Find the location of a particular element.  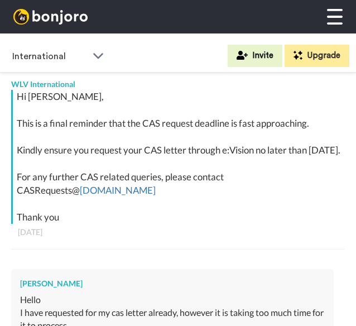

div: Hello is located at coordinates (172, 300).